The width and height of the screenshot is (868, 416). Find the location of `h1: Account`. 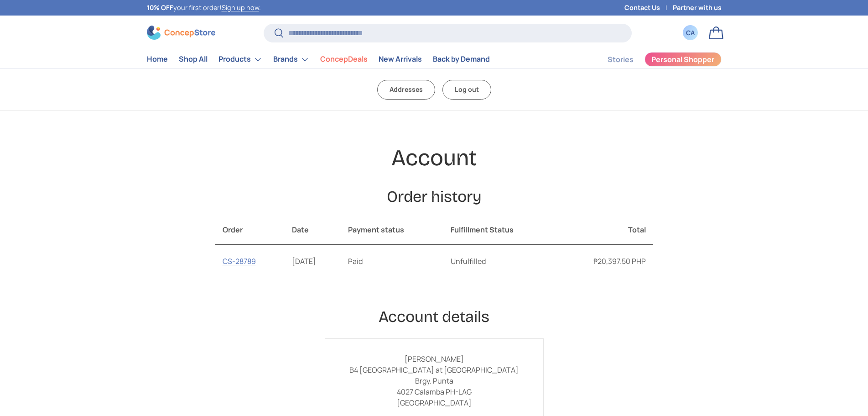

h1: Account is located at coordinates (434, 158).